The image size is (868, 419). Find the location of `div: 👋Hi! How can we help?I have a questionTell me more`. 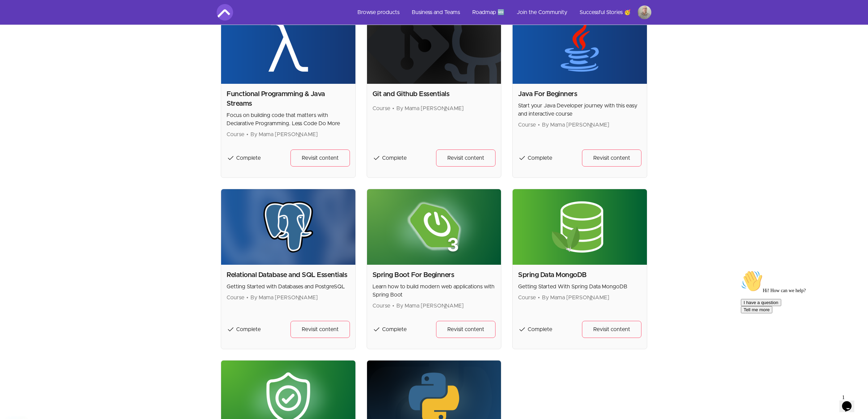

div: 👋Hi! How can we help?I have a questionTell me more is located at coordinates (64, 24).